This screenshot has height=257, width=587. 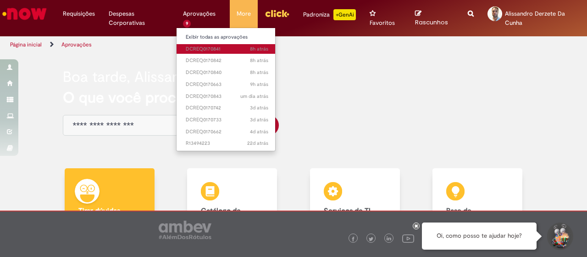 I want to click on div: Oi, como posso te ajudar hoje?, so click(x=480, y=235).